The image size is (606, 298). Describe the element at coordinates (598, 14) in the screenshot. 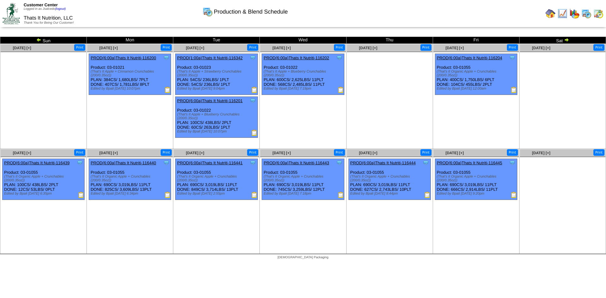

I see `img: calendarinout.gif` at that location.